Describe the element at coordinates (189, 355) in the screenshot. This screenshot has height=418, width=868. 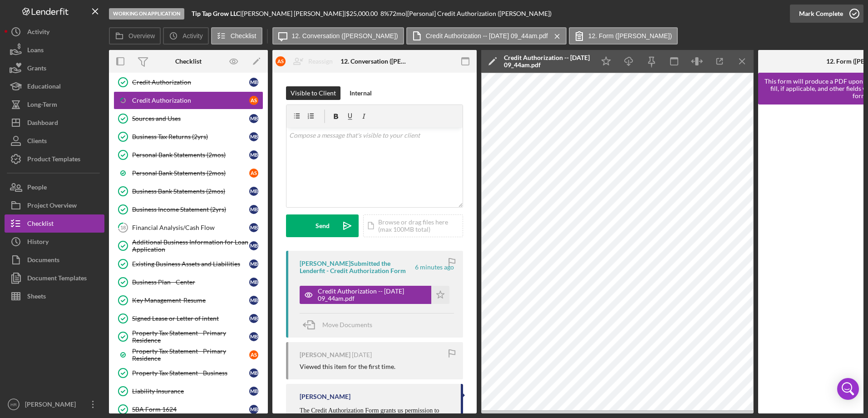
I see `a: Property Tax Statement - Primary ResidenceAS` at that location.